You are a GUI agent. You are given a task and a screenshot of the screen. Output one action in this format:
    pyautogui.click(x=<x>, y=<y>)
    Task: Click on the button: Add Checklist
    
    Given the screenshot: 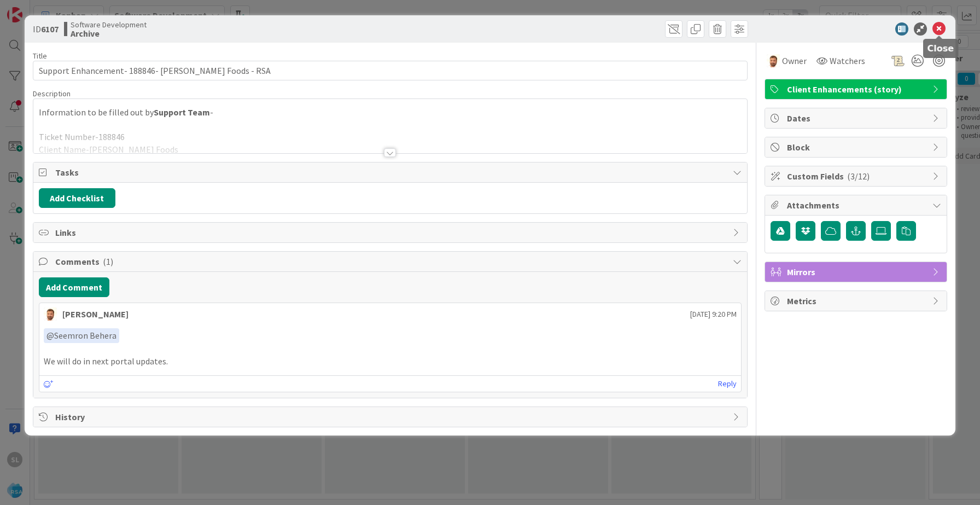 What is the action you would take?
    pyautogui.click(x=77, y=198)
    